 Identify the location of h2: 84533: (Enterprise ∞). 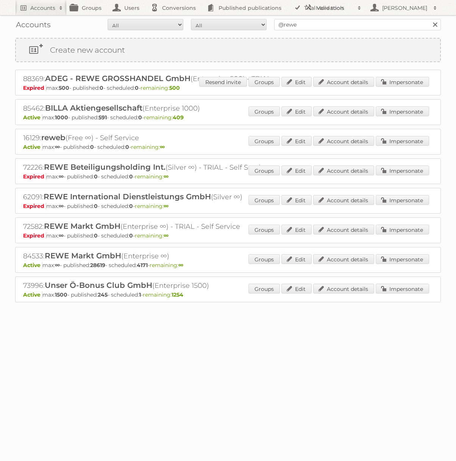
(156, 256).